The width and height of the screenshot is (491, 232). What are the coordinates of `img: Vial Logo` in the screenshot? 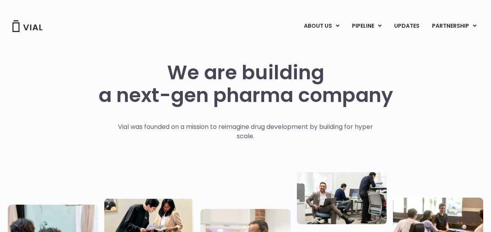 It's located at (27, 26).